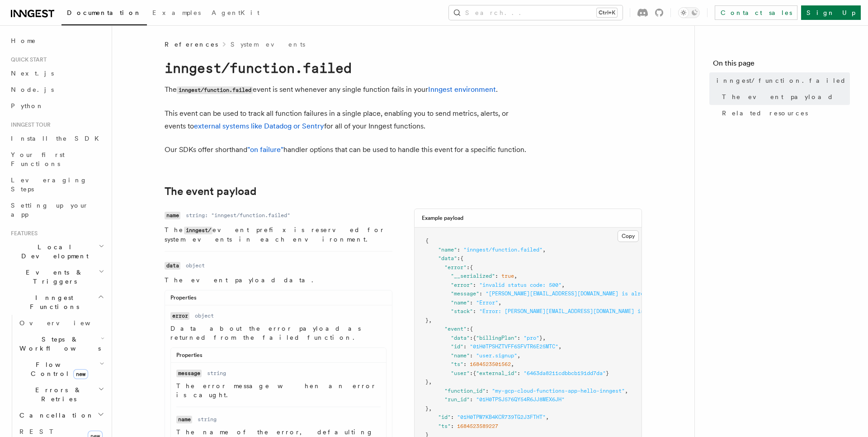  Describe the element at coordinates (279, 234) in the screenshot. I see `p: The event prefix is reserved for system events in each environment.` at that location.